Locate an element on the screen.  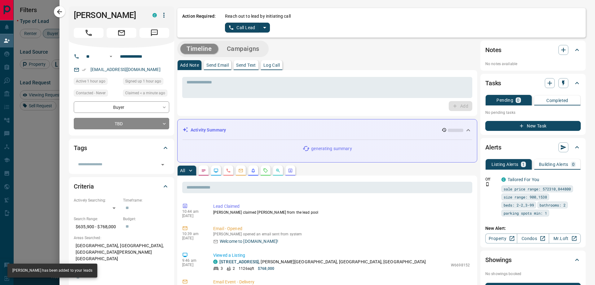
div: Alerts is located at coordinates (533, 147).